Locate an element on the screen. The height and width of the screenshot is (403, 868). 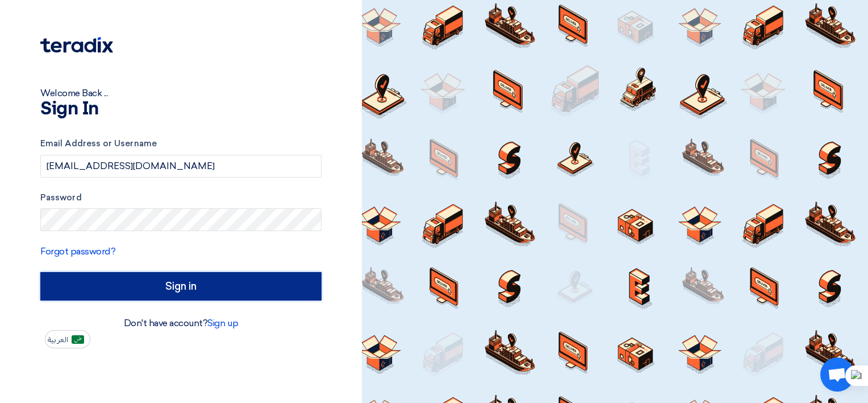
a: Sign up is located at coordinates (223, 322).